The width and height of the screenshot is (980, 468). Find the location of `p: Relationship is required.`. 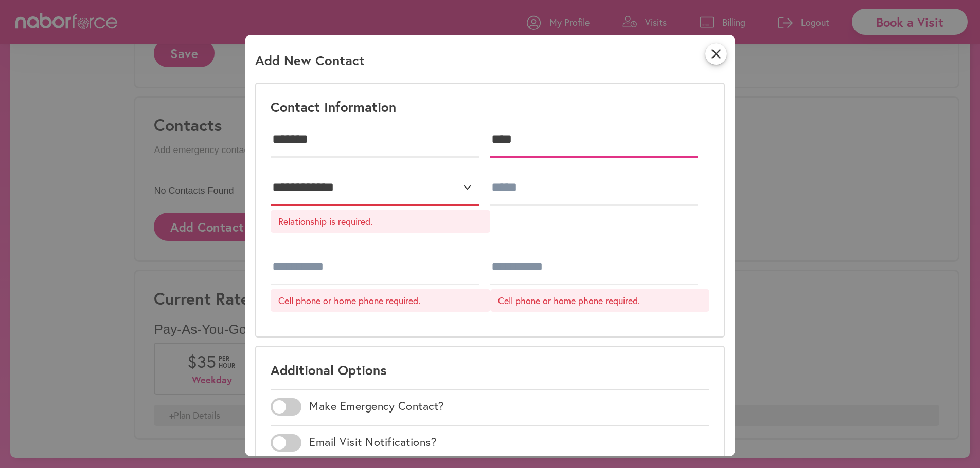

p: Relationship is required. is located at coordinates (380, 222).